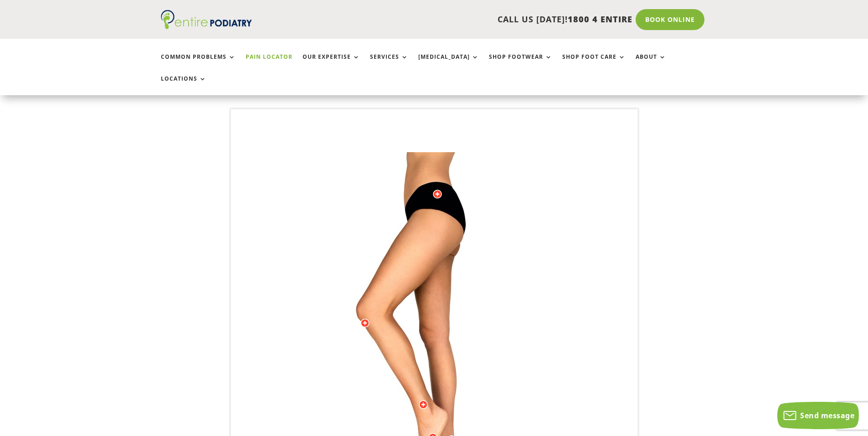 This screenshot has height=436, width=868. Describe the element at coordinates (331, 63) in the screenshot. I see `a: Our Expertise` at that location.